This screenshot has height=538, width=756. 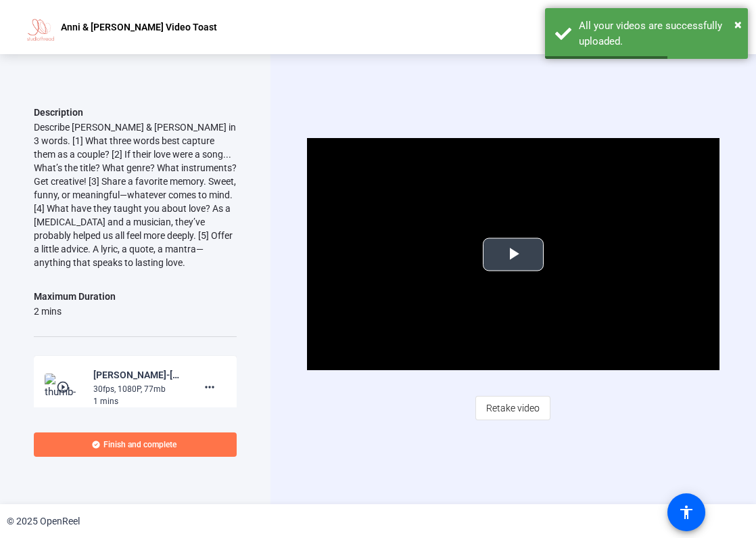 I want to click on button: Play Video, so click(x=514, y=254).